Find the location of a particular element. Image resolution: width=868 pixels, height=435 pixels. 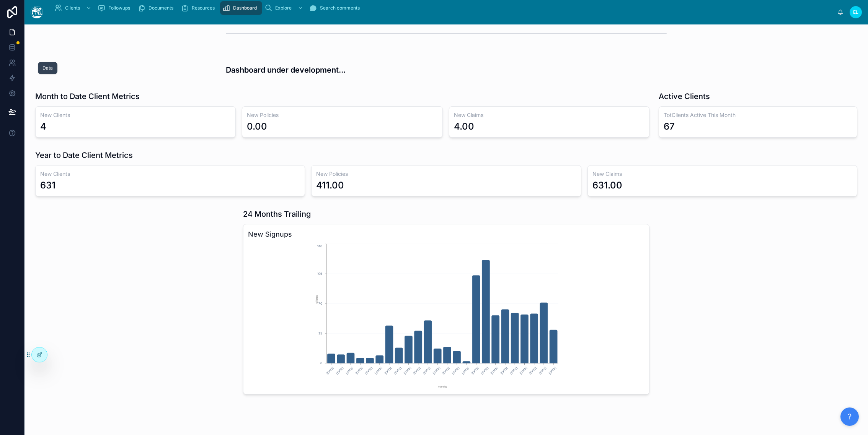

a: Followups is located at coordinates (115, 8).